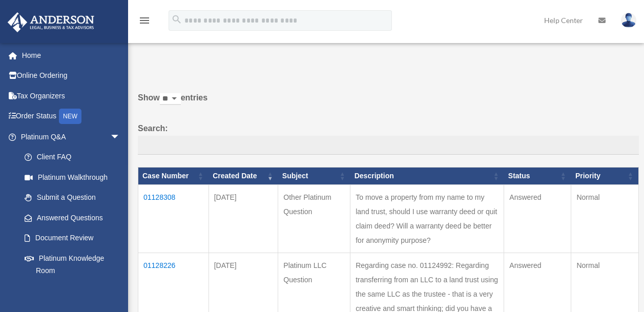  Describe the element at coordinates (174, 218) in the screenshot. I see `td: 01128308` at that location.